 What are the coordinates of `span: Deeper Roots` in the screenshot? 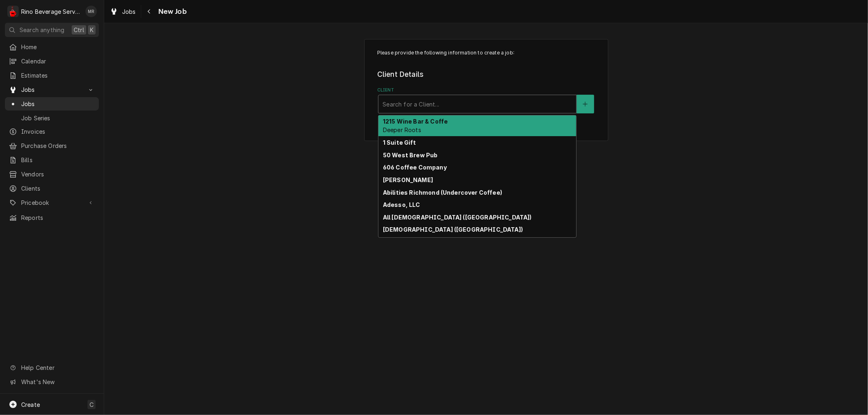 It's located at (402, 130).